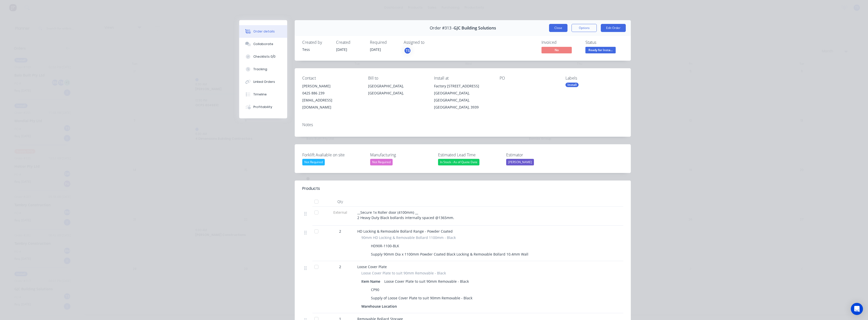  I want to click on div: Products, so click(311, 189).